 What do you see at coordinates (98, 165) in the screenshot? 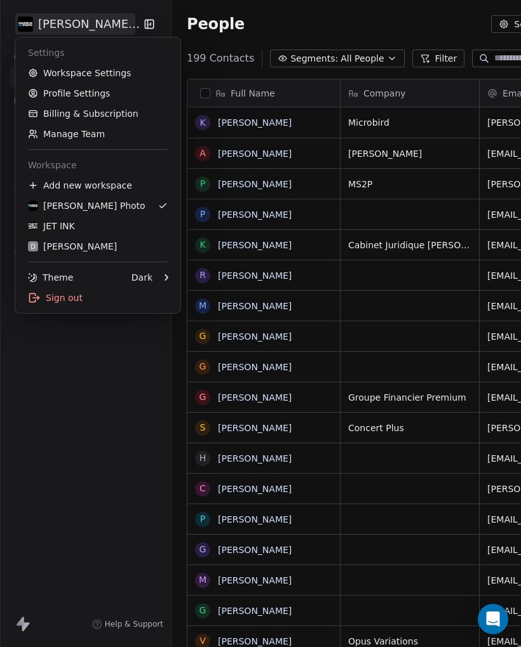
I see `div: Workspace` at bounding box center [98, 165].